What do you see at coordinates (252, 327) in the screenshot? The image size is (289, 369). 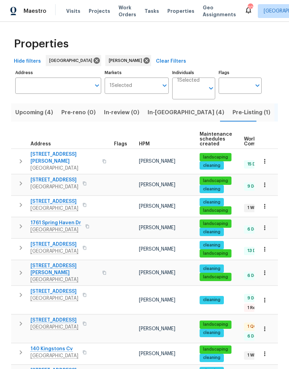 I see `span: 1 QC` at bounding box center [252, 327].